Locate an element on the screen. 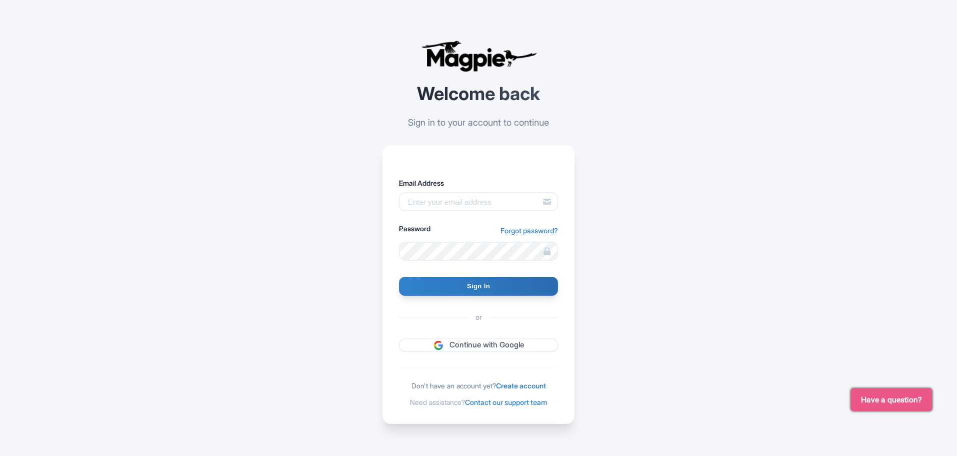 This screenshot has height=456, width=957. h2: Welcome back is located at coordinates (479, 94).